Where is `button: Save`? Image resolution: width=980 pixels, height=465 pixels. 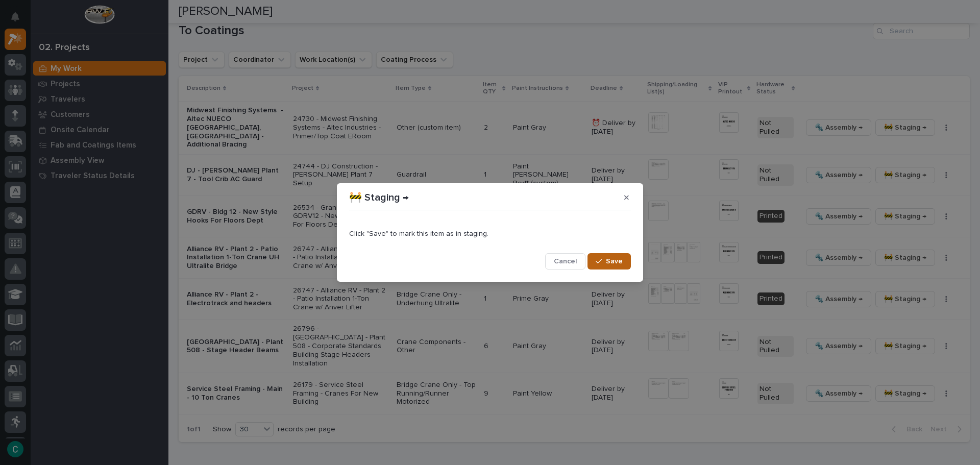
button: Save is located at coordinates (609, 261).